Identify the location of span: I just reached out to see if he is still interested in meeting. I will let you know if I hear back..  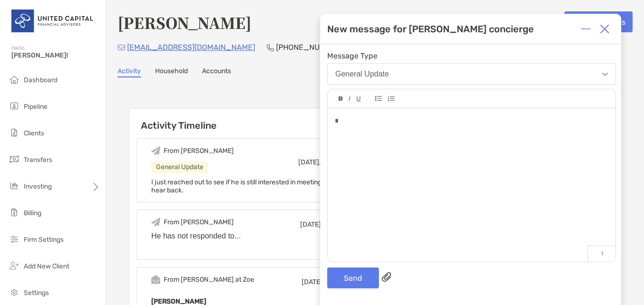
(269, 186).